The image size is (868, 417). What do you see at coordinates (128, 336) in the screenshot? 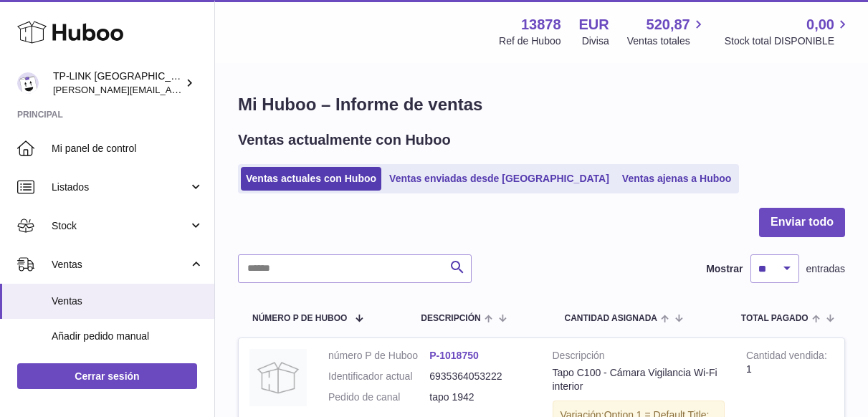
I see `span: Añadir pedido manual` at bounding box center [128, 336].